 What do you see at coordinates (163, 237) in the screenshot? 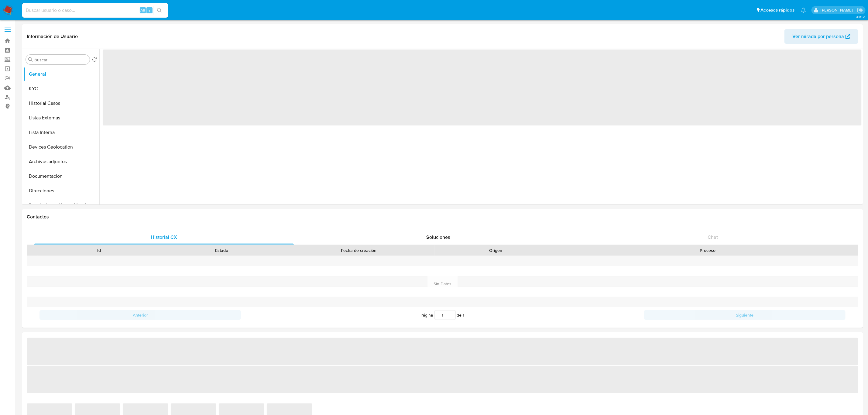
I see `span: Historial CX` at bounding box center [163, 237].